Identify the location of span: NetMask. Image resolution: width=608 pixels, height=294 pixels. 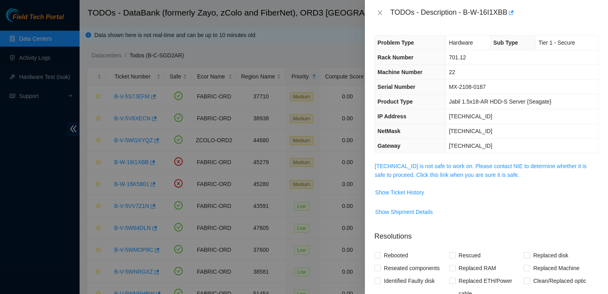
(389, 131).